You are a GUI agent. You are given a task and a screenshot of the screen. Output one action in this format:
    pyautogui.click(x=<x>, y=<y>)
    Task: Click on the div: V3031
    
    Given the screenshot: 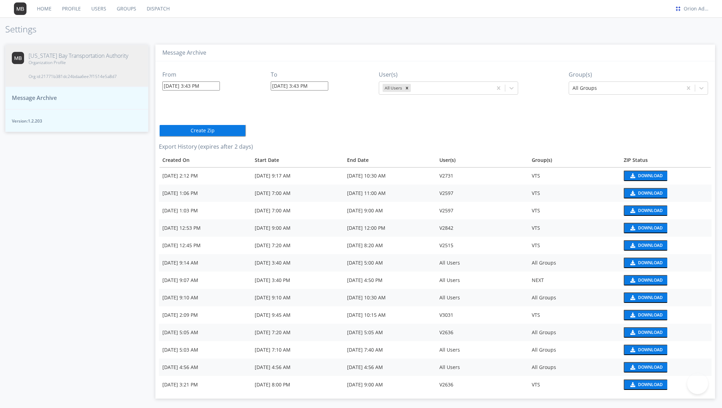 What is the action you would take?
    pyautogui.click(x=482, y=315)
    